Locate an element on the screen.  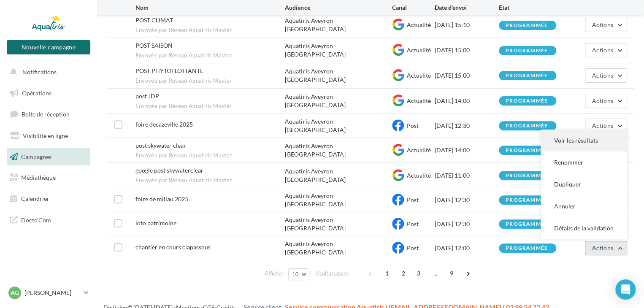
button: Détails de la validation is located at coordinates (584, 228).